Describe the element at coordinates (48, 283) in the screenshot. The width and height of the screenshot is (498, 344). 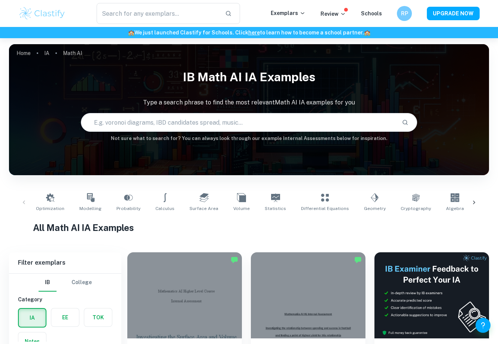
I see `button: IB` at that location.